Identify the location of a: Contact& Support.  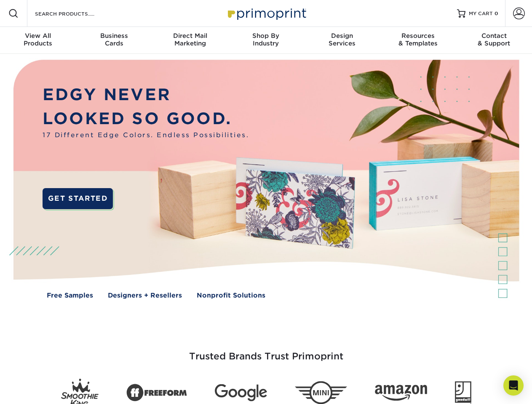
(494, 40).